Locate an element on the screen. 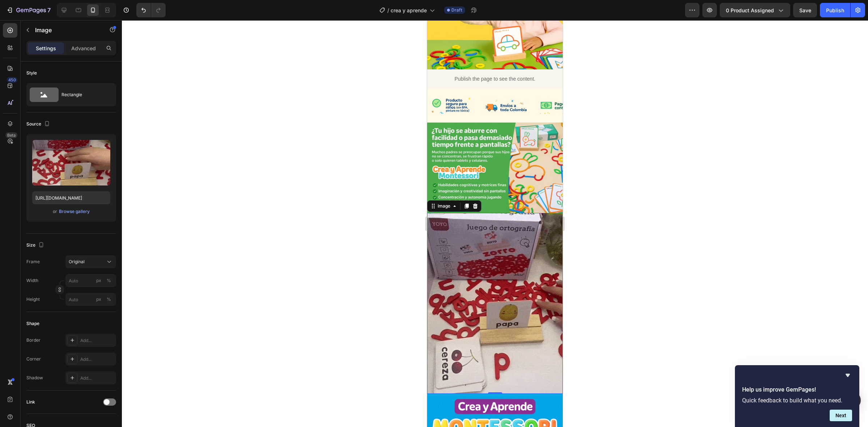 The image size is (868, 427). img: preview-image is located at coordinates (71, 163).